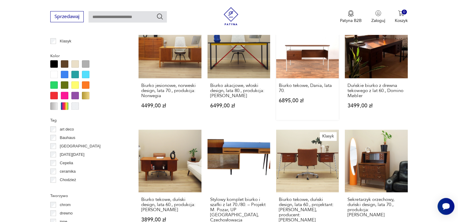  I want to click on p: chrom, so click(65, 205).